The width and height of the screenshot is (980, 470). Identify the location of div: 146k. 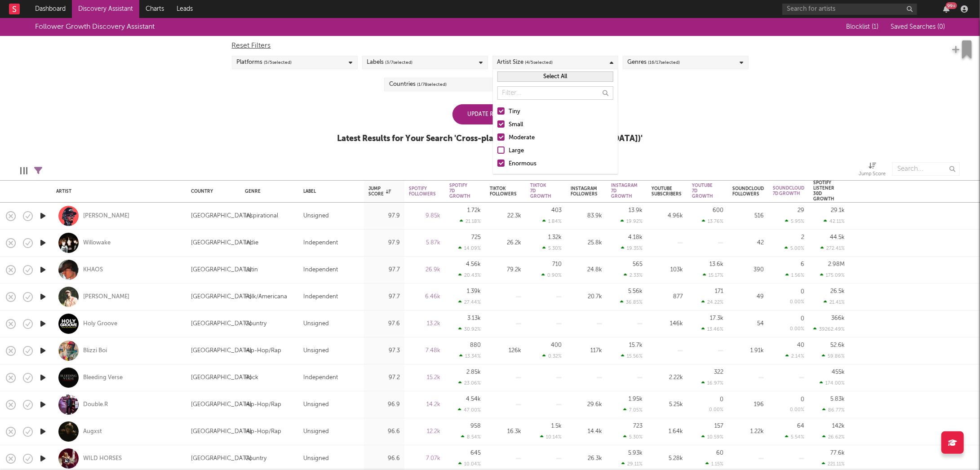
(667, 324).